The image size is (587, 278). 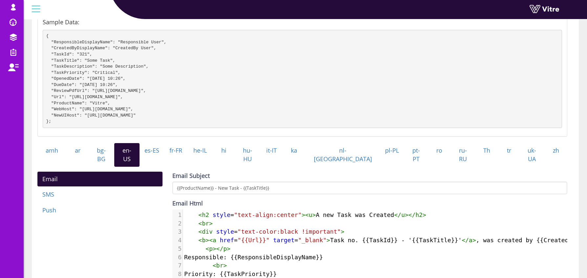 I want to click on a: Th, so click(x=487, y=151).